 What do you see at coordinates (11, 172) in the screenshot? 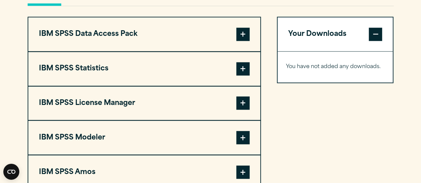
I see `button: Open CMP widget` at bounding box center [11, 172].